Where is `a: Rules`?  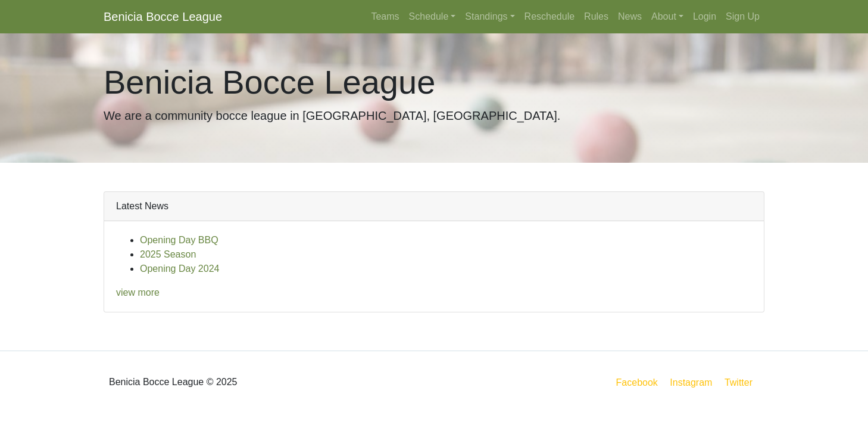
a: Rules is located at coordinates (596, 17).